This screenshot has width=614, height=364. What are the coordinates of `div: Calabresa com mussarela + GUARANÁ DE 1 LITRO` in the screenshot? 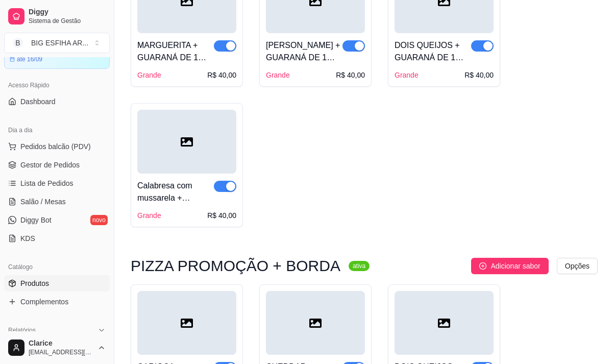 It's located at (176, 192).